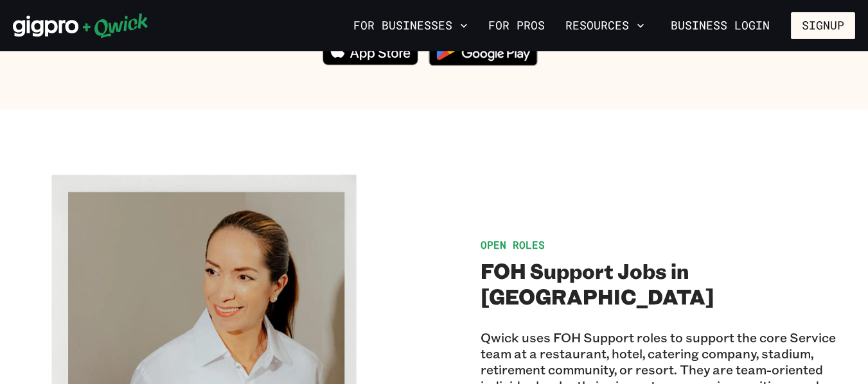 This screenshot has width=868, height=384. I want to click on a: Business Login, so click(720, 26).